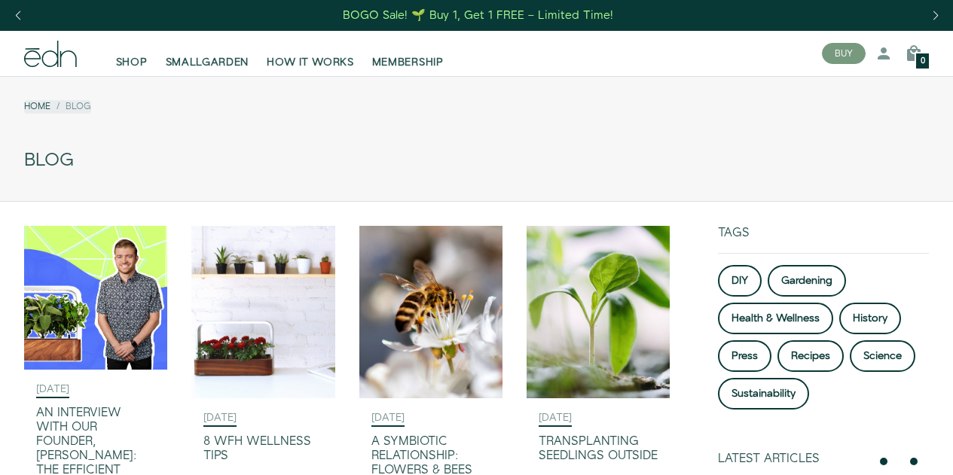  I want to click on a: Recipes, so click(811, 356).